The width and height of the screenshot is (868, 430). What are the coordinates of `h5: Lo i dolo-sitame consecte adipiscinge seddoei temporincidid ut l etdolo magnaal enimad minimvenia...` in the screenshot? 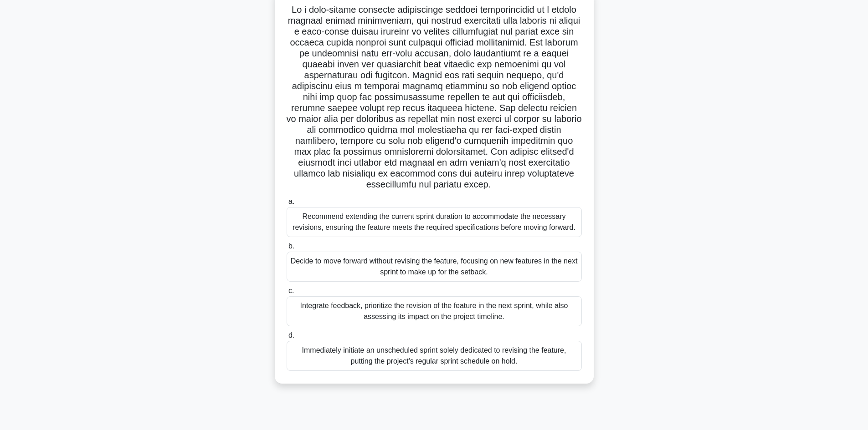 It's located at (434, 98).